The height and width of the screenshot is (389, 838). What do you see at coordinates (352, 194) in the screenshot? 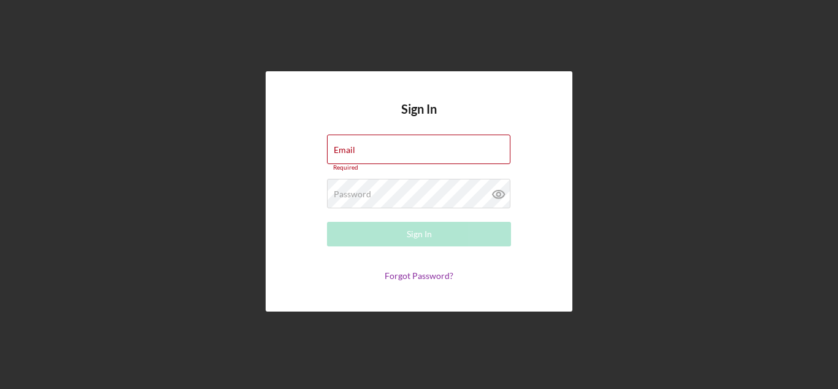
I see `label: Password` at bounding box center [352, 194].